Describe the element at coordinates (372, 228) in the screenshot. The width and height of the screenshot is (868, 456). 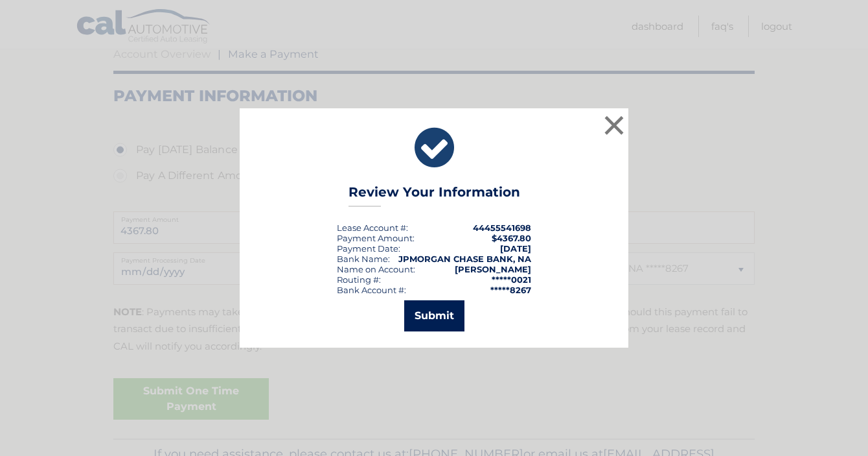
I see `div: Lease Account #:` at that location.